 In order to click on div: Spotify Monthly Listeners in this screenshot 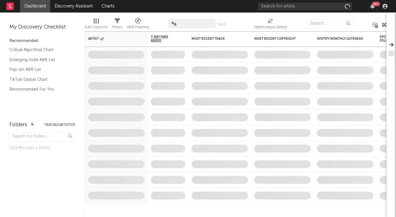, I will do `click(340, 39)`.